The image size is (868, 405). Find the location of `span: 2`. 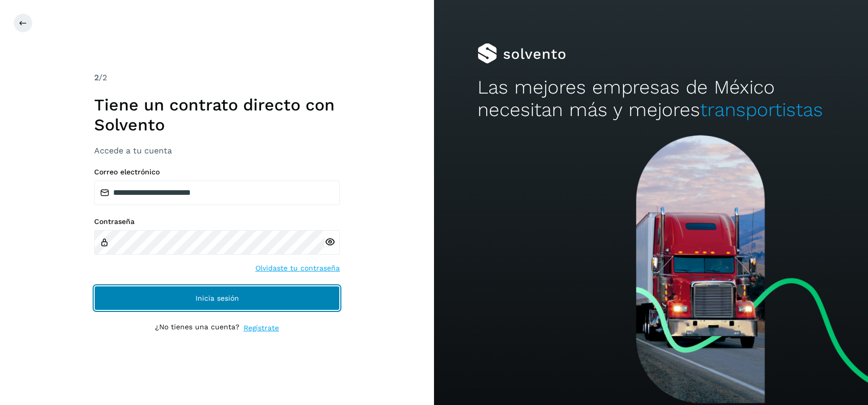

span: 2 is located at coordinates (96, 77).